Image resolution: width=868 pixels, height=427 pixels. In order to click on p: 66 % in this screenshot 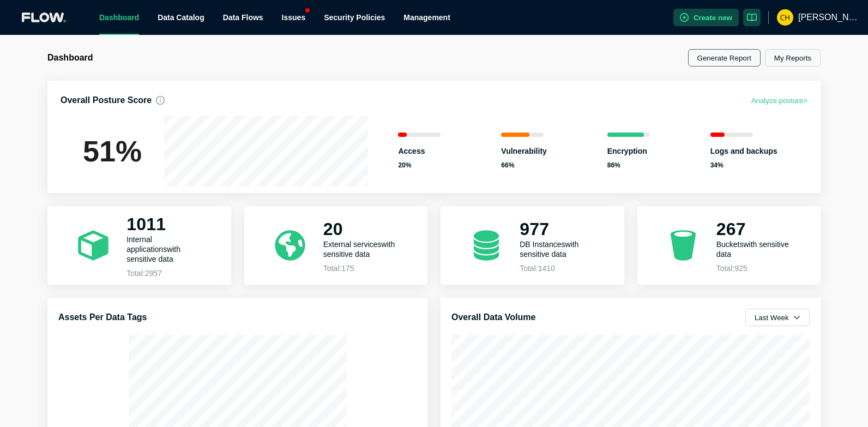, I will do `click(524, 166)`.